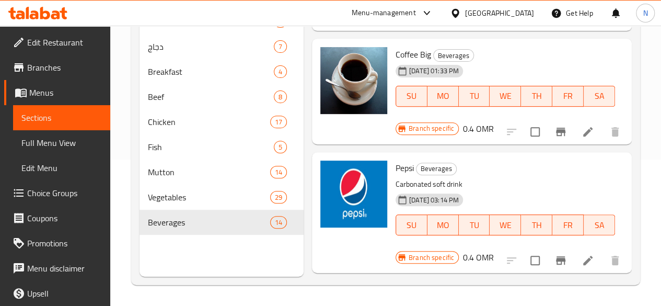 The height and width of the screenshot is (306, 661). I want to click on div: Fish, so click(211, 147).